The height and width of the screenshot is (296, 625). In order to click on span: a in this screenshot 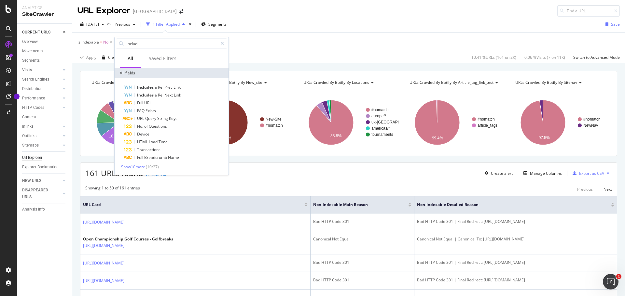, I will do `click(156, 87)`.